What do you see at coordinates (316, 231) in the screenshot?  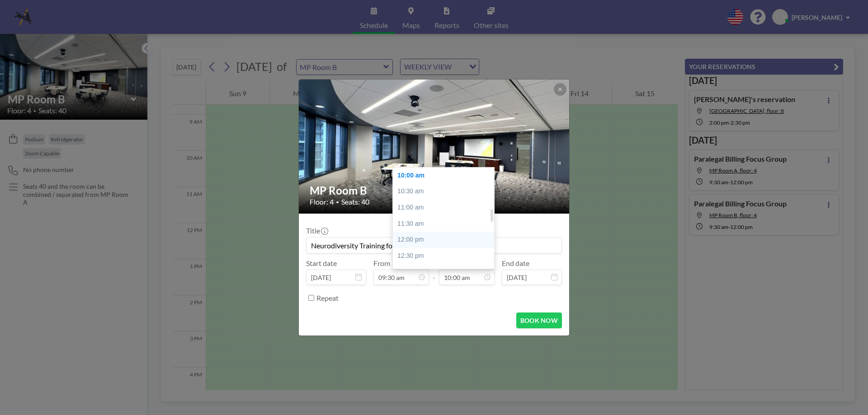 I see `label: Title` at bounding box center [316, 231].